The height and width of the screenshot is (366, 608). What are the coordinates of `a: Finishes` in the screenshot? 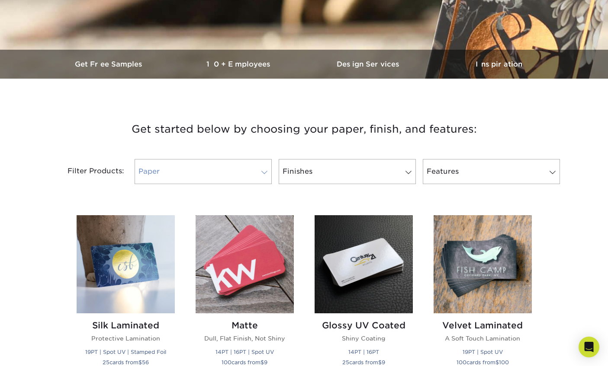 It's located at (347, 172).